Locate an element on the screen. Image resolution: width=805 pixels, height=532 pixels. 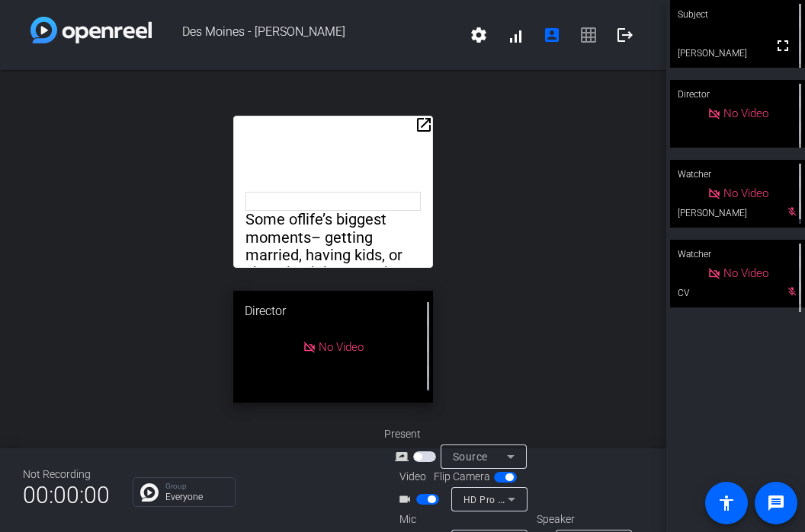
mat-icon: account_box is located at coordinates (552, 35).